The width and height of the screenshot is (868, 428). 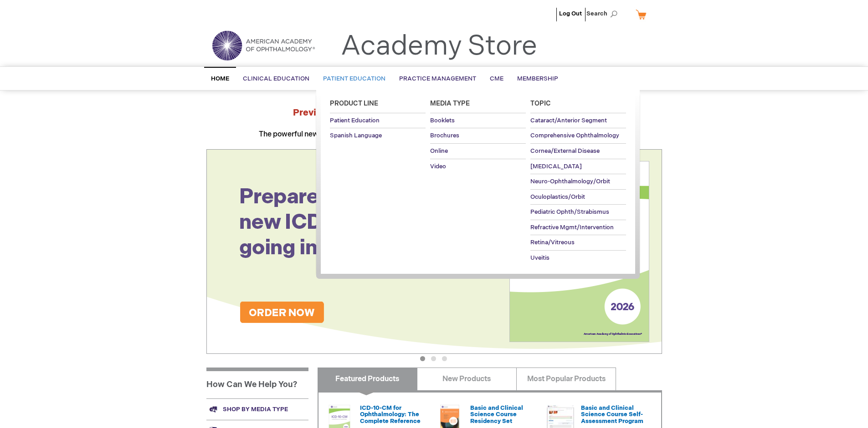 What do you see at coordinates (537, 79) in the screenshot?
I see `span: Membership` at bounding box center [537, 79].